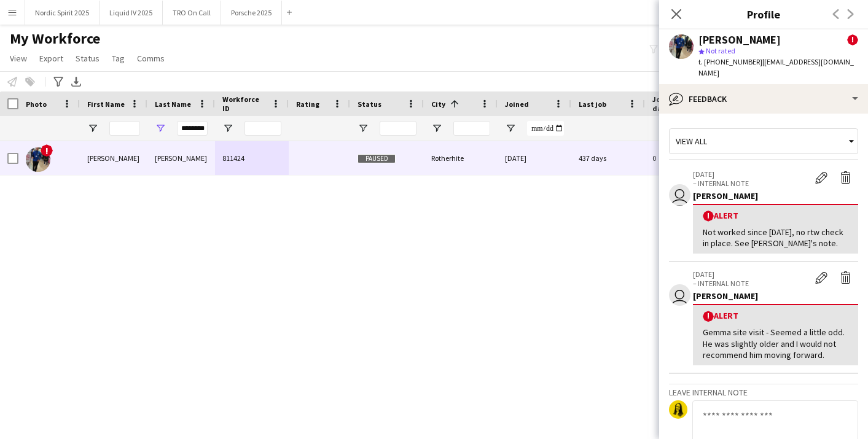 The height and width of the screenshot is (439, 868). Describe the element at coordinates (251, 12) in the screenshot. I see `button: Porsche 2025` at that location.